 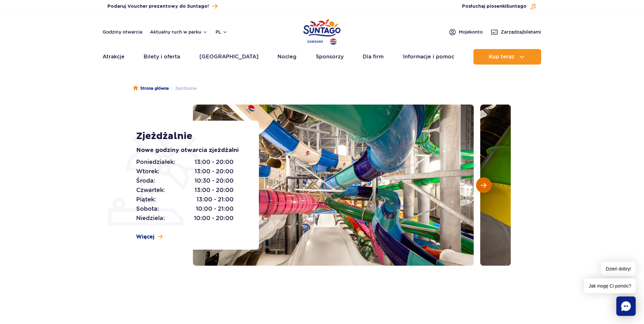 I want to click on a: Nocleg, so click(x=287, y=57).